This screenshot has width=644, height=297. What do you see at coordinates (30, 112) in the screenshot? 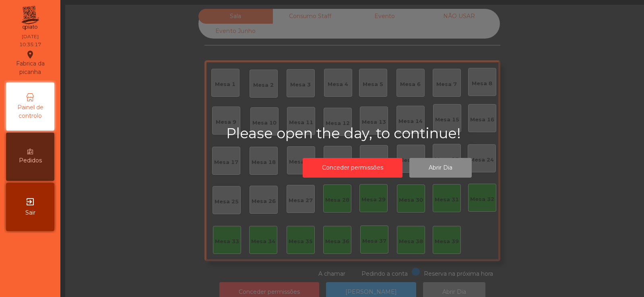
I see `span: Painel de controlo` at bounding box center [30, 112].